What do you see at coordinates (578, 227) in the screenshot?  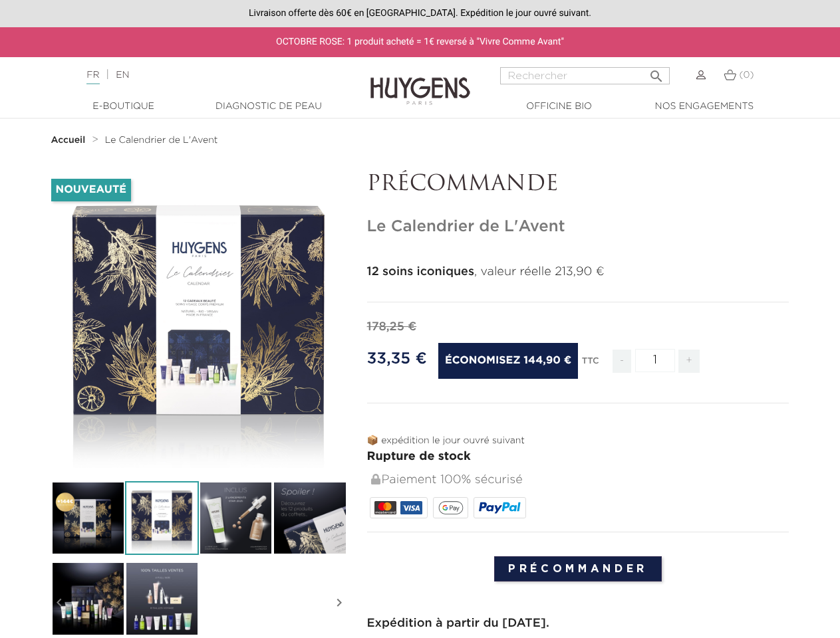 I see `h1: Le Calendrier de L'Avent` at bounding box center [578, 227].